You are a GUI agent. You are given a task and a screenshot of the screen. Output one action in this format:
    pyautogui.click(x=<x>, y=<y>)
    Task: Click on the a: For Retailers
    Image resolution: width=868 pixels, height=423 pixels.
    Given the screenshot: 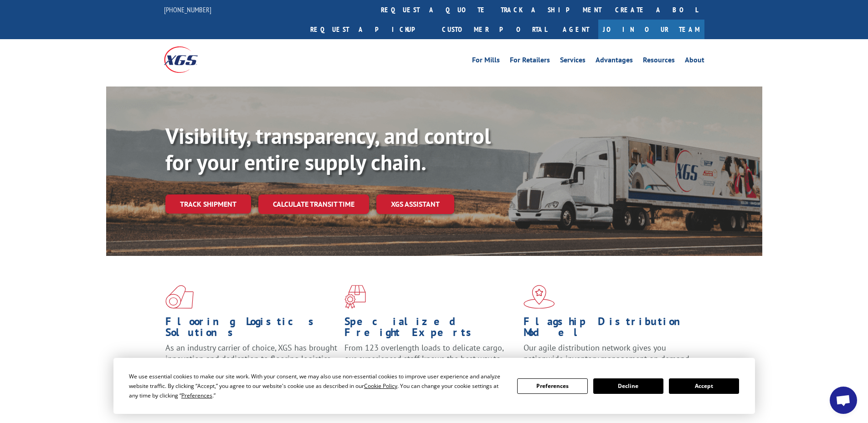 What is the action you would take?
    pyautogui.click(x=531, y=61)
    